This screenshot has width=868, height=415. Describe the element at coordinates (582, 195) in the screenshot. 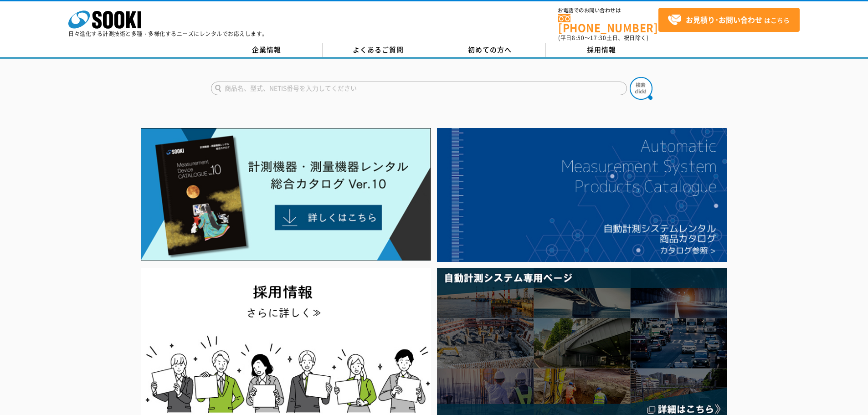

I see `img: 自動計測システムカタログ` at that location.